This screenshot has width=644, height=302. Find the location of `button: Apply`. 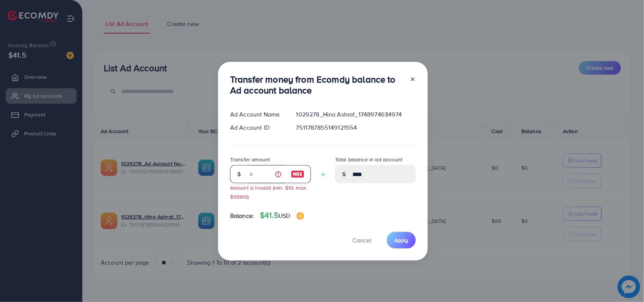

button: Apply is located at coordinates (401, 239).